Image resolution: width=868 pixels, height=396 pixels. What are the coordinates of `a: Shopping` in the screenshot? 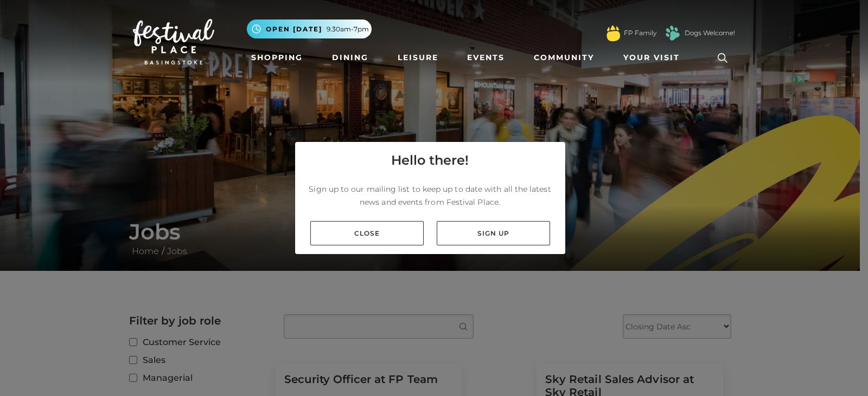 It's located at (277, 58).